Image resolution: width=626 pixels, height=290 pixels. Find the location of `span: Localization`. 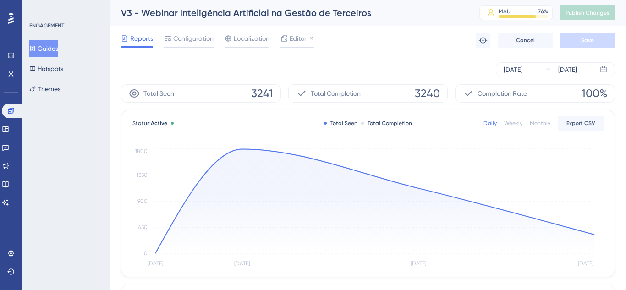

span: Localization is located at coordinates (252, 38).